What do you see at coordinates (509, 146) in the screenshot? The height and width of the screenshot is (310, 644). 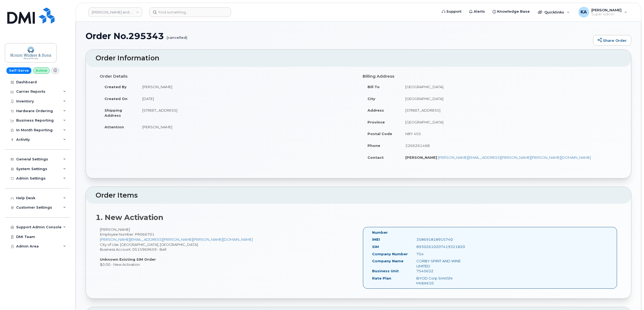 I see `td: 2266261468` at bounding box center [509, 146].